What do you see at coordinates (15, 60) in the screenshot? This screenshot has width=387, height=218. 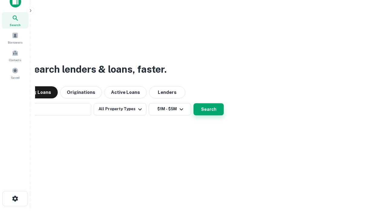 I see `span: Contacts` at bounding box center [15, 60].